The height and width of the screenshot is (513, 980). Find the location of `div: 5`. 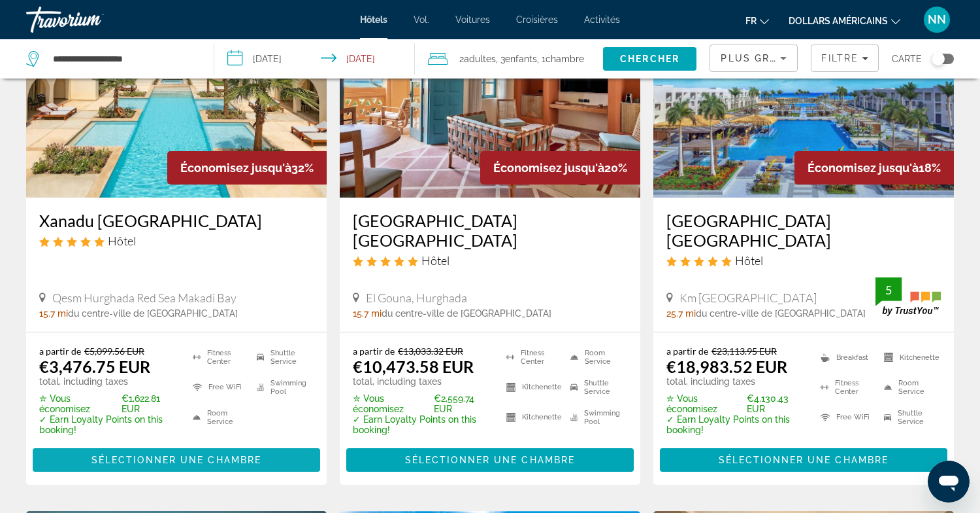

div: 5 is located at coordinates (889, 289).